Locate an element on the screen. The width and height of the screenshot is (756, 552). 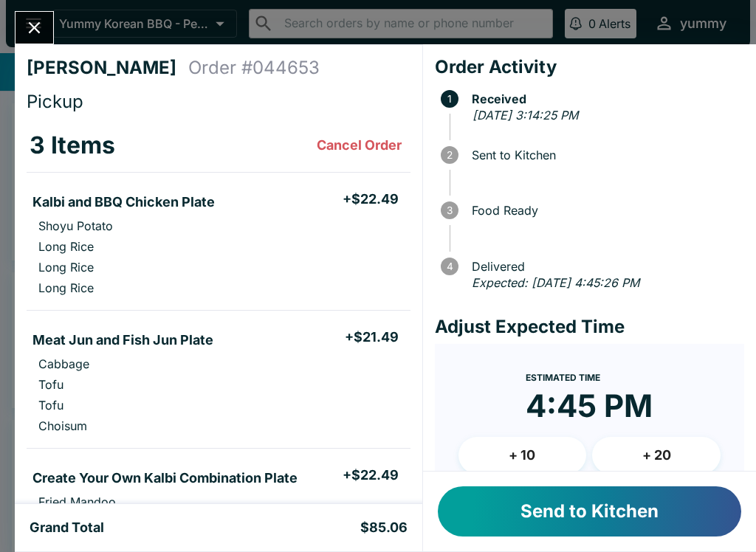
text: 1 is located at coordinates (450, 99).